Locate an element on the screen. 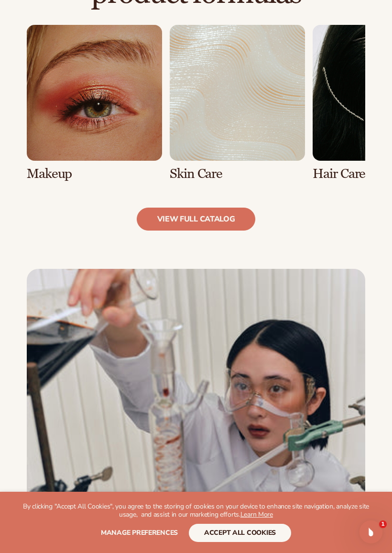  span: Manage preferences is located at coordinates (139, 532).